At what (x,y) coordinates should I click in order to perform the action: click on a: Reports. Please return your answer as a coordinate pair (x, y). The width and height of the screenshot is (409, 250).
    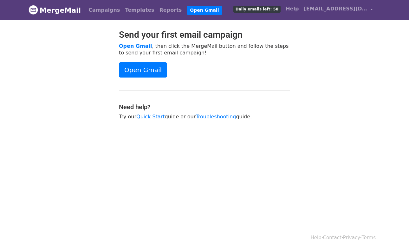
    Looking at the image, I should click on (171, 10).